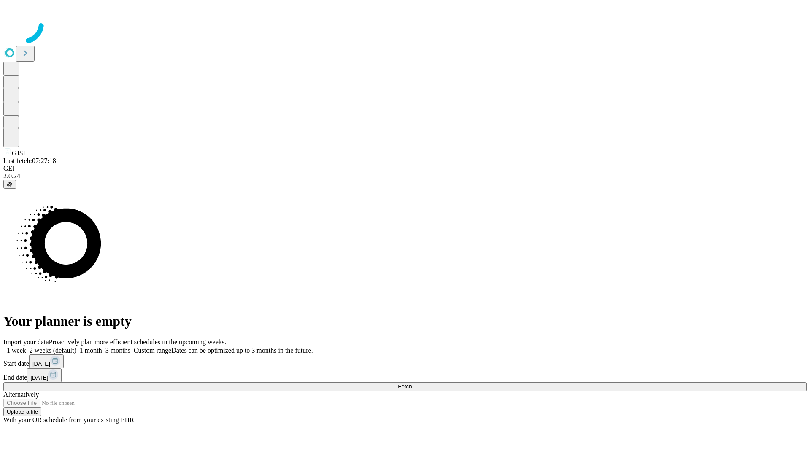 This screenshot has width=810, height=455. What do you see at coordinates (20, 153) in the screenshot?
I see `span: GJSH` at bounding box center [20, 153].